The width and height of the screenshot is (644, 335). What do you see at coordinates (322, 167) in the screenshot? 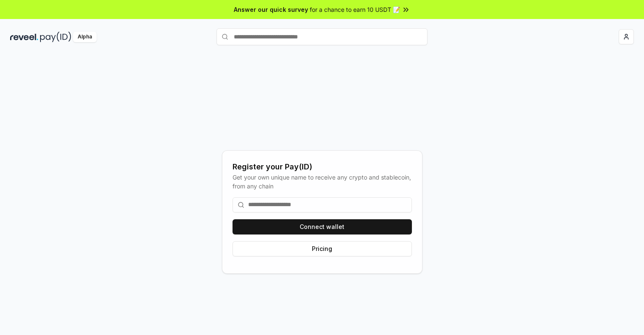
I see `div: Register your Pay(ID)` at bounding box center [322, 167].